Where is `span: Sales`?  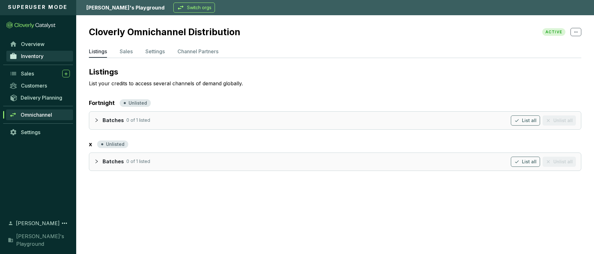 span: Sales is located at coordinates (27, 74).